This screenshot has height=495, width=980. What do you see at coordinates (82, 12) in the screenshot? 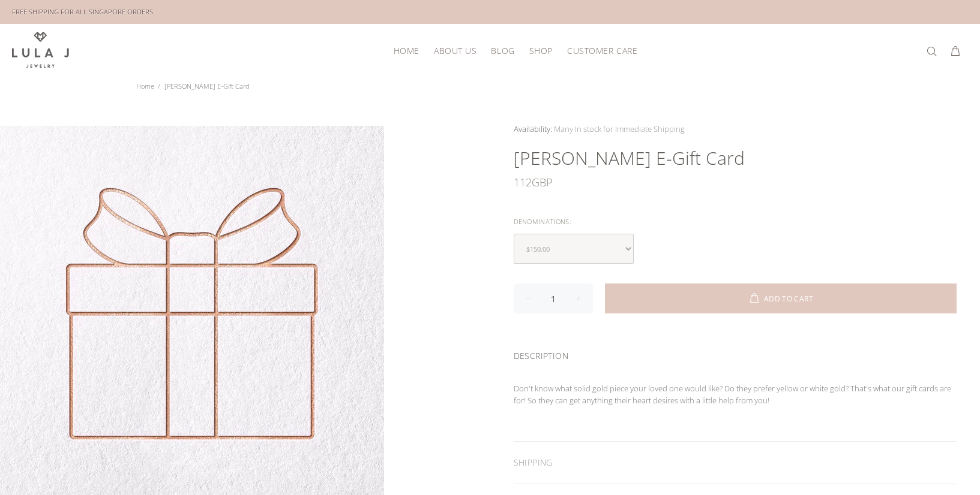
I see `div: FREE SHIPPING FOR ALL SINGAPORE ORDERS` at bounding box center [82, 12].